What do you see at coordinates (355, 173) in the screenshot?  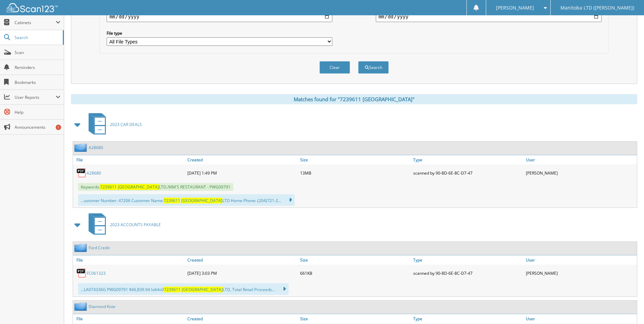 I see `div: 13MB` at bounding box center [355, 173].